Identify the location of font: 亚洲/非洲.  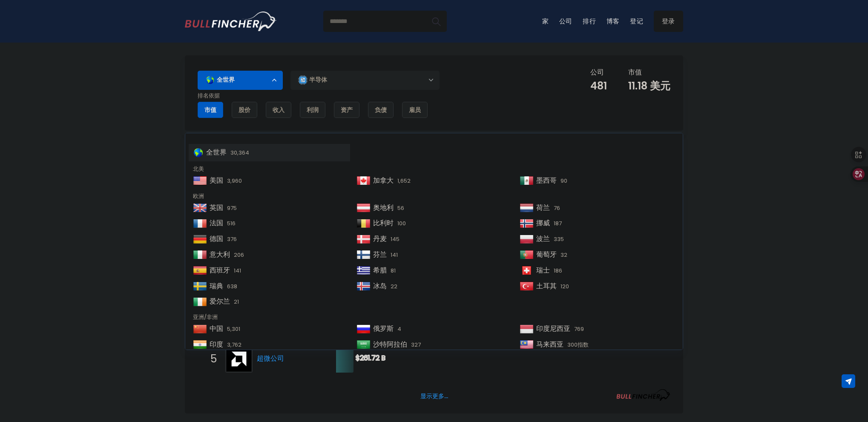
(205, 317).